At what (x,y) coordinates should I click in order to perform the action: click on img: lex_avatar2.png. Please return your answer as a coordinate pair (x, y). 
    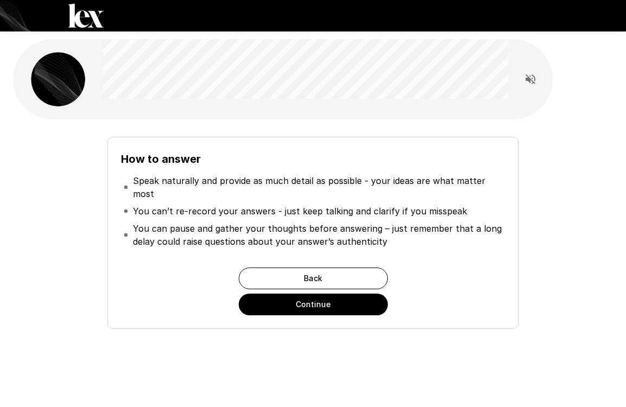
    Looking at the image, I should click on (58, 79).